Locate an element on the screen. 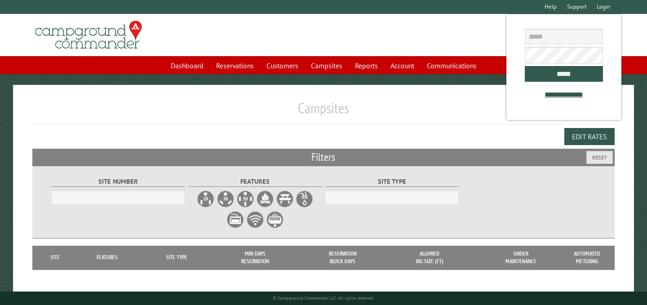  label: Picnic Table is located at coordinates (285, 199).